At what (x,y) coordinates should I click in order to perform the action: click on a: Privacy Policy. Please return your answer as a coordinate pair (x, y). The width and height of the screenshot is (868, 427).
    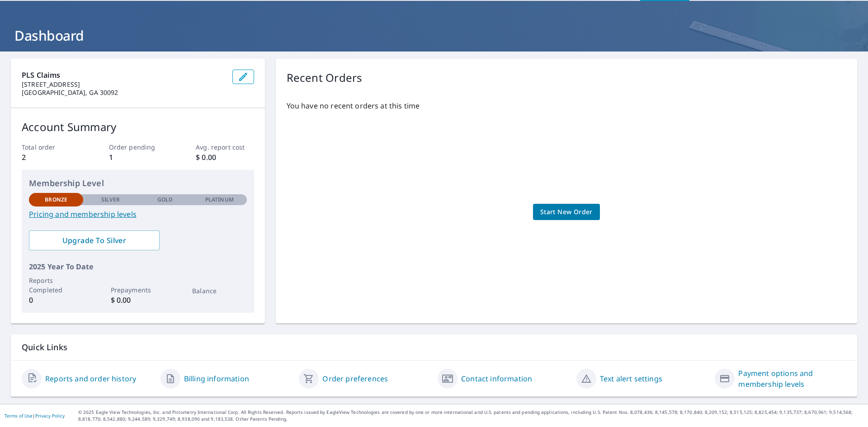
    Looking at the image, I should click on (50, 416).